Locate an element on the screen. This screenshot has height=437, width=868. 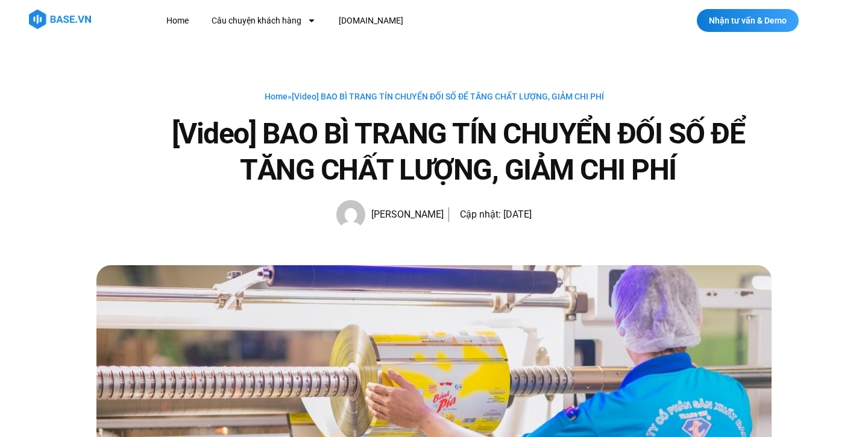
img: Picture of Hạnh Hoàng is located at coordinates (351, 215).